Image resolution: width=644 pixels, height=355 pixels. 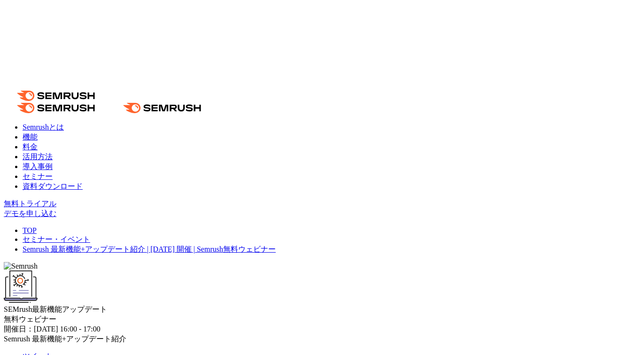 I want to click on span: 無料トライアル, so click(x=30, y=203).